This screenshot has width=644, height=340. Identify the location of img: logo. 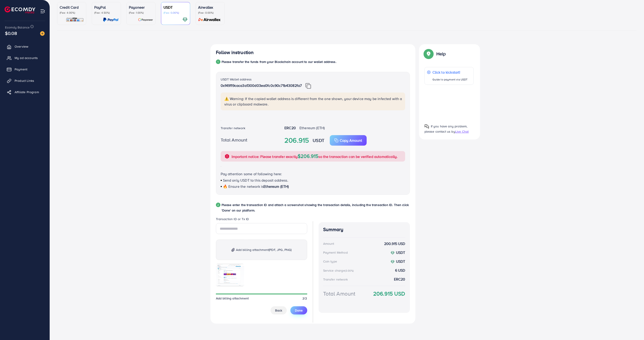
(20, 10).